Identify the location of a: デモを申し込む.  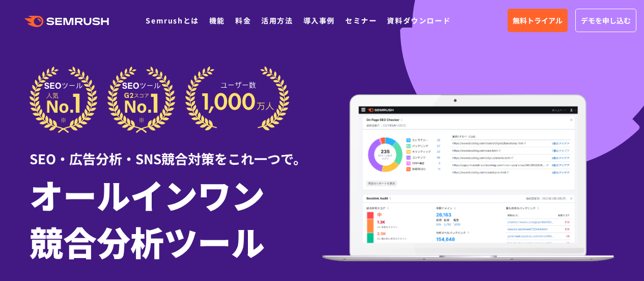
(606, 20).